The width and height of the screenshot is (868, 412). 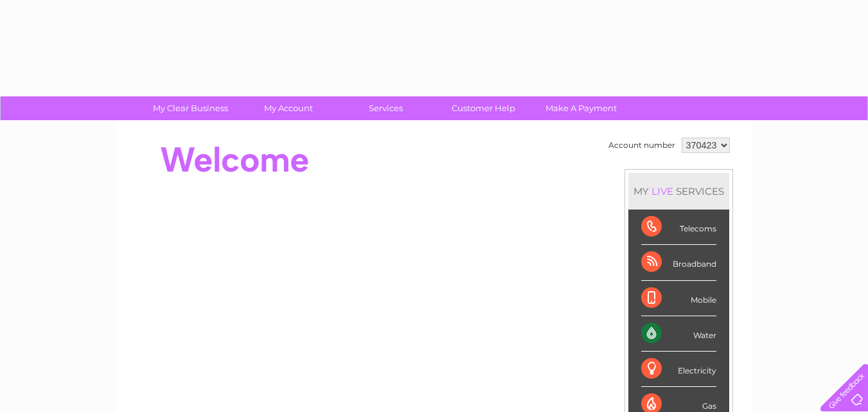 What do you see at coordinates (678, 298) in the screenshot?
I see `div: Mobile` at bounding box center [678, 298].